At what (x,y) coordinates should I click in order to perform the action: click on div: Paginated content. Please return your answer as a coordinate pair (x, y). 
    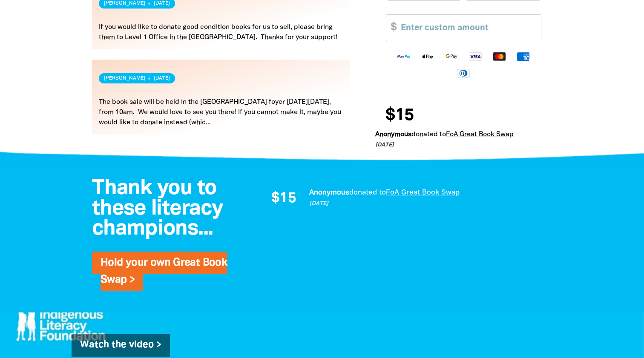
    Looking at the image, I should click on (403, 199).